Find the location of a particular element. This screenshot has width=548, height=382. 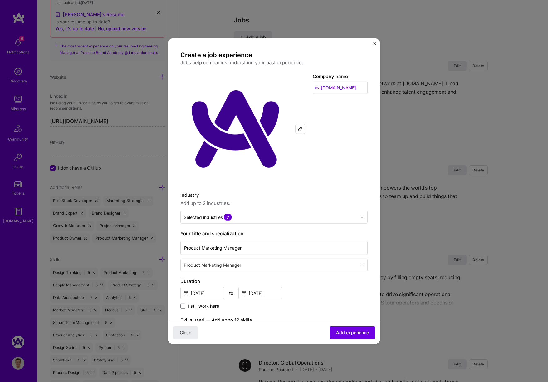

label: Your title and specialization is located at coordinates (274, 233).